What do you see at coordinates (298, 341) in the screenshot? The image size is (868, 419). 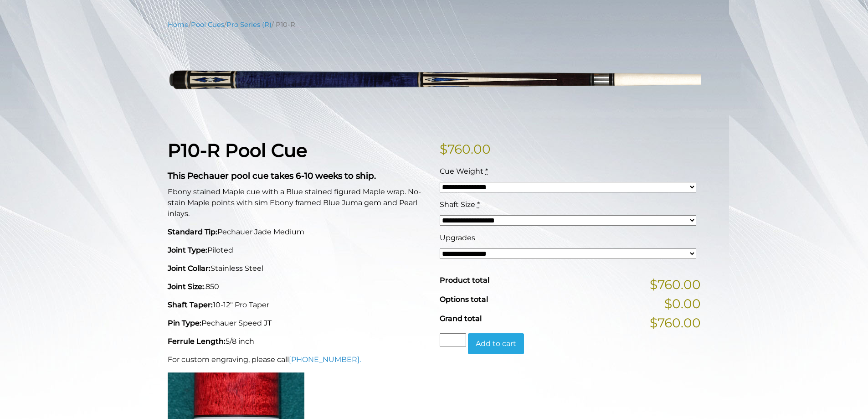 I see `p: 5/8 inch` at bounding box center [298, 341].